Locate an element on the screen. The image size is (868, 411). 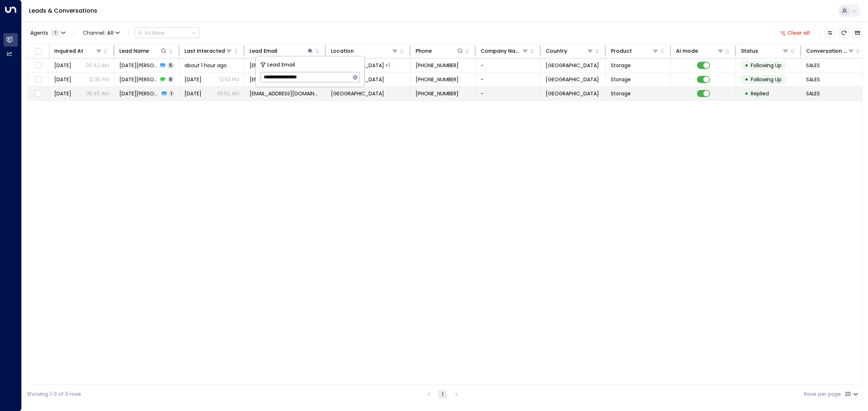
span: Sep 13, 2025 is located at coordinates (63, 80).